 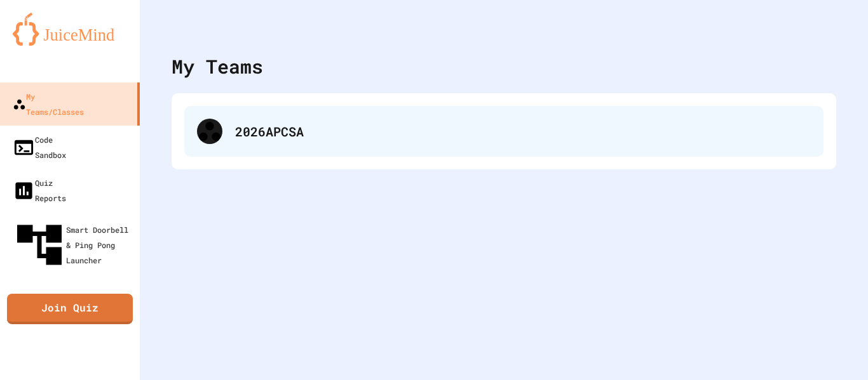 I want to click on a: Join Quiz, so click(x=70, y=309).